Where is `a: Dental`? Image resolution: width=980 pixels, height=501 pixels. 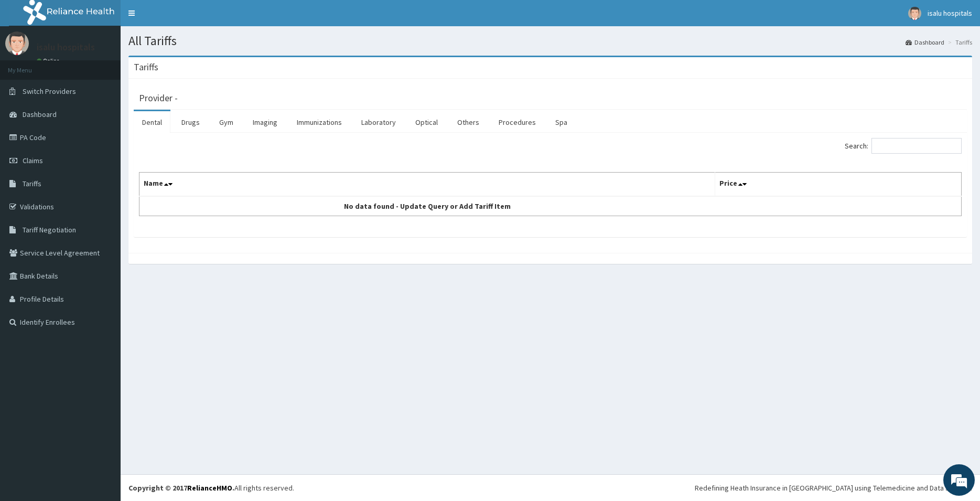 a: Dental is located at coordinates (152, 122).